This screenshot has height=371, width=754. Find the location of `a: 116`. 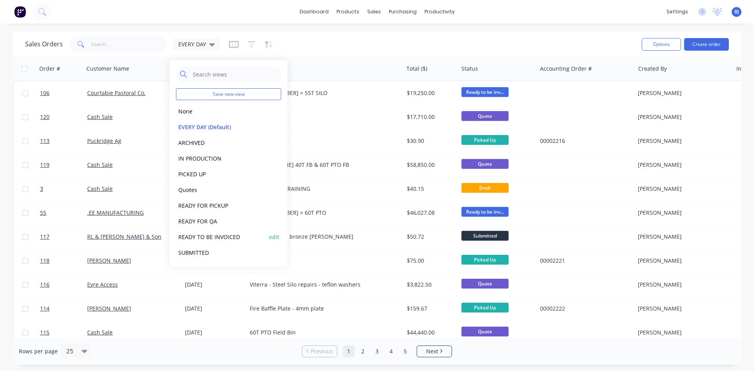

a: 116 is located at coordinates (64, 285).